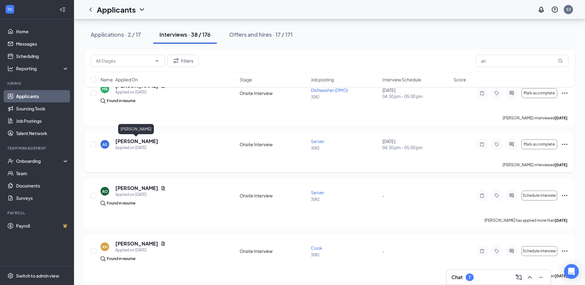 This screenshot has height=285, width=585. I want to click on p: 3082, so click(344, 148).